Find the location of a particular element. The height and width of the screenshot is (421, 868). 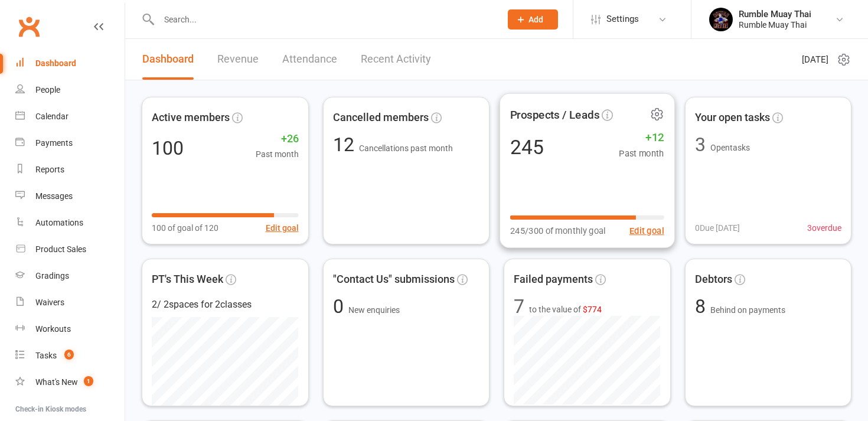

span: Add is located at coordinates (536, 19).